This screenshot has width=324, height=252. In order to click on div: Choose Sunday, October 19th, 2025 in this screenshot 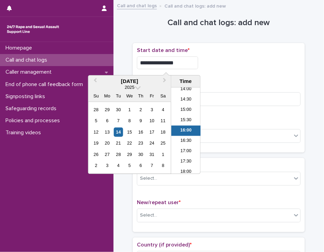, I will do `click(96, 143)`.